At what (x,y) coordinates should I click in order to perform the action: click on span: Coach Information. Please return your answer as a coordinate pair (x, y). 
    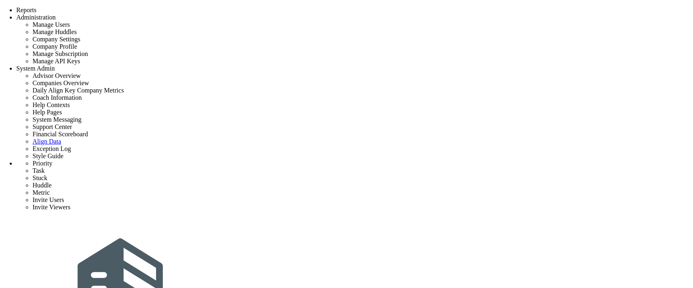
    Looking at the image, I should click on (57, 98).